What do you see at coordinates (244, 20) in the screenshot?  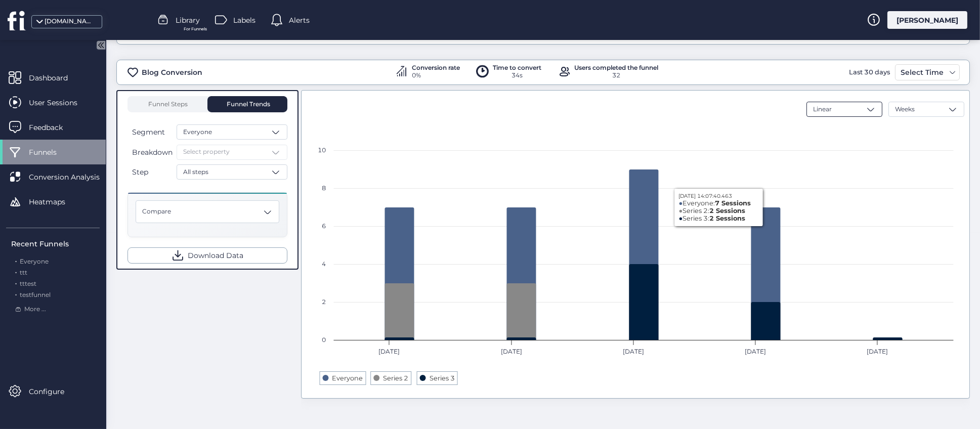 I see `span: Labels` at bounding box center [244, 20].